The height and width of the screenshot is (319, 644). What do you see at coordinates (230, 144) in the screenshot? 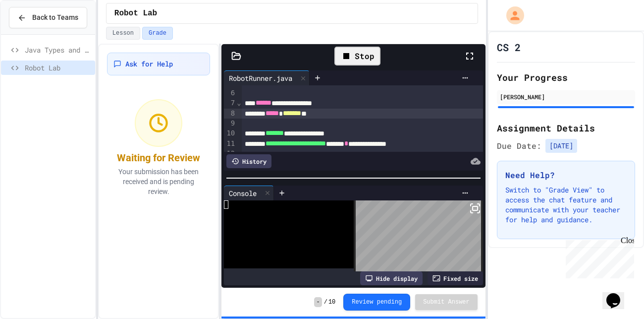
I see `div: 11` at bounding box center [230, 144].